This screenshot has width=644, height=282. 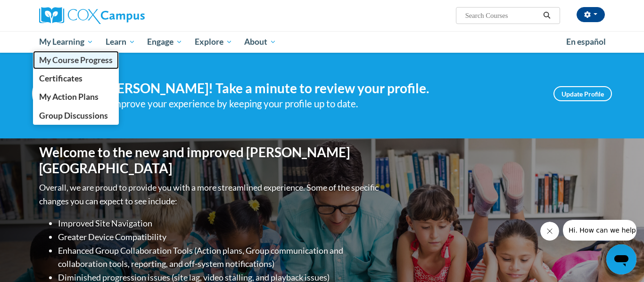 What do you see at coordinates (76, 60) in the screenshot?
I see `span: My Course Progress` at bounding box center [76, 60].